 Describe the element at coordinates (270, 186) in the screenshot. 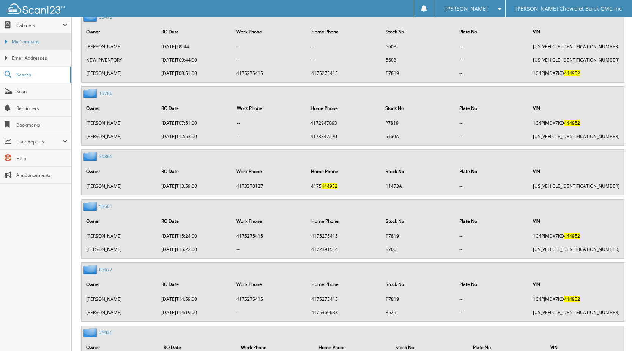

I see `td: 4173370127` at that location.